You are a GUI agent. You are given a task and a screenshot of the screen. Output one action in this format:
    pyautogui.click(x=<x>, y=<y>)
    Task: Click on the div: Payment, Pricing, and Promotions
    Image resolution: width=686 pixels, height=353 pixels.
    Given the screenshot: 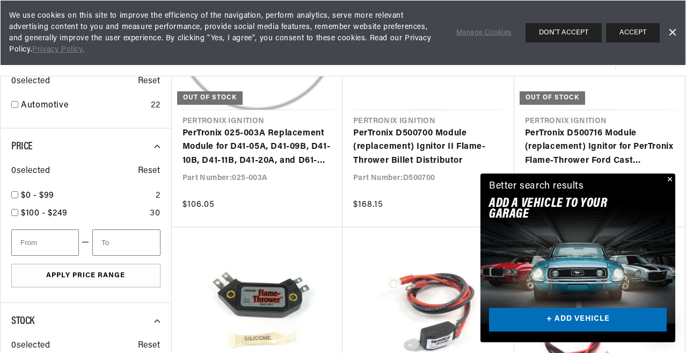 What is the action you would take?
    pyautogui.click(x=107, y=257)
    